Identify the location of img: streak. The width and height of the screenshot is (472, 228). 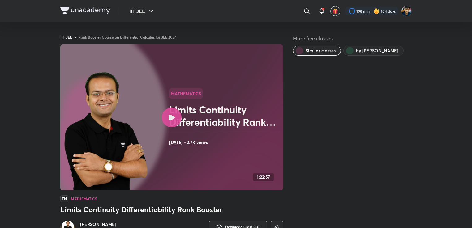
(376, 11).